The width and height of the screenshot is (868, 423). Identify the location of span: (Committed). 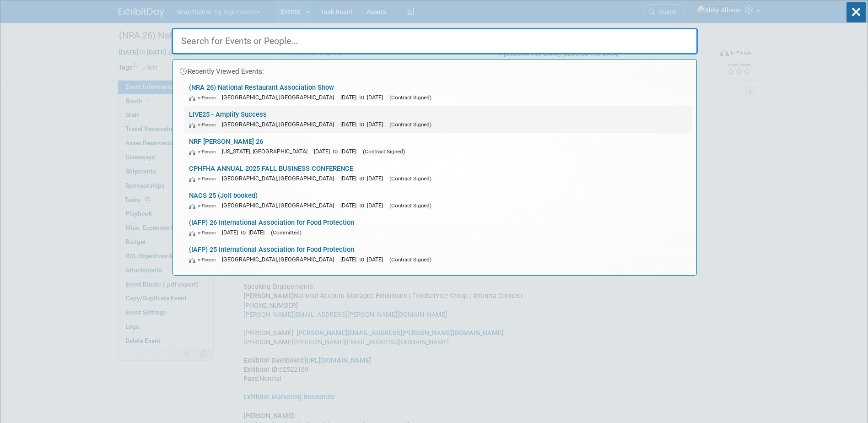
(286, 232).